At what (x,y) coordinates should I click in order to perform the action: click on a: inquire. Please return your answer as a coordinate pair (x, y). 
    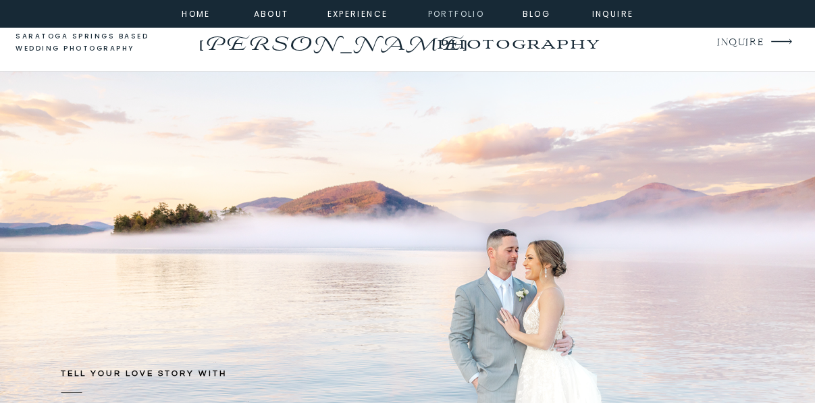
    Looking at the image, I should click on (613, 13).